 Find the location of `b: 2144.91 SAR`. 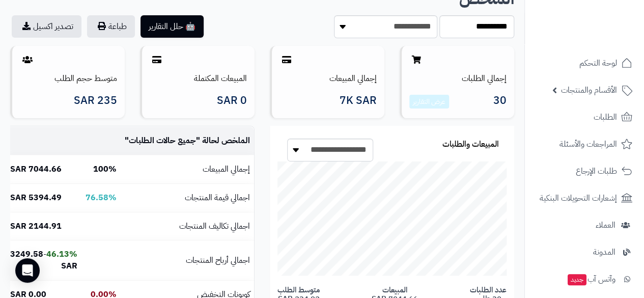

b: 2144.91 SAR is located at coordinates (36, 226).